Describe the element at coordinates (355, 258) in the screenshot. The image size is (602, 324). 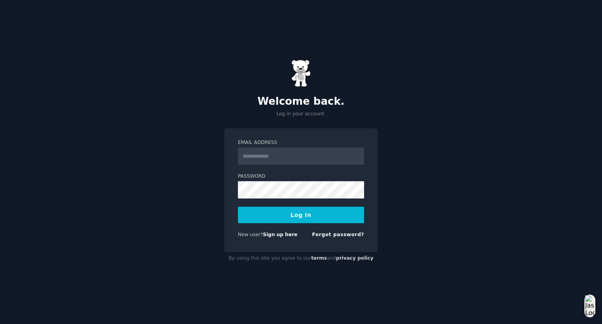
I see `a: privacy policy` at that location.